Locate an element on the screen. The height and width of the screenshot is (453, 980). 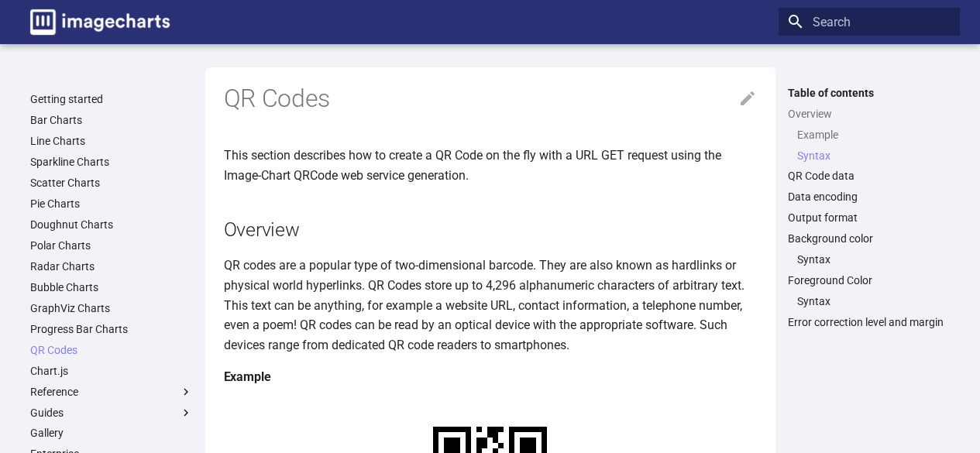
a: Output format is located at coordinates (870, 218).